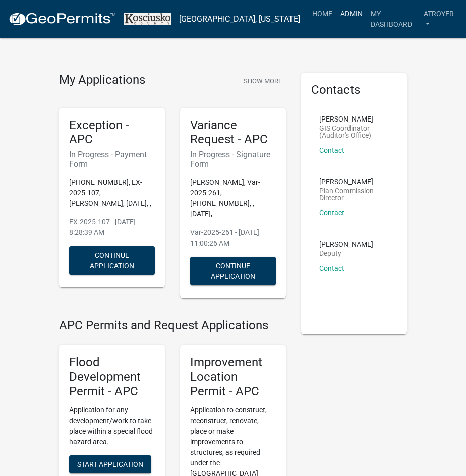 The height and width of the screenshot is (476, 466). Describe the element at coordinates (233, 159) in the screenshot. I see `h6: In Progress - Signature Form` at that location.